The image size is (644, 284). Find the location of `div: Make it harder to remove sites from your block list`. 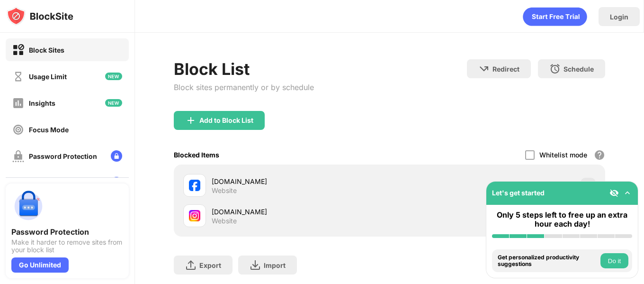

div: Make it harder to remove sites from your block list is located at coordinates (67, 246).